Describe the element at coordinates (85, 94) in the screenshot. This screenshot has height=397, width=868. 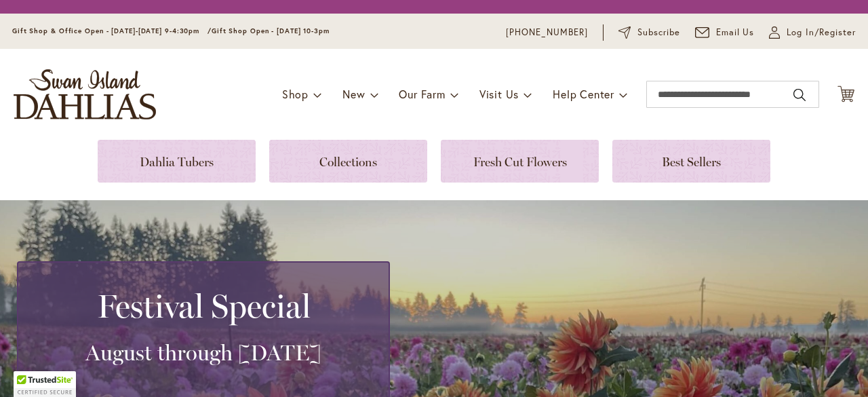
I see `a: store logo` at that location.